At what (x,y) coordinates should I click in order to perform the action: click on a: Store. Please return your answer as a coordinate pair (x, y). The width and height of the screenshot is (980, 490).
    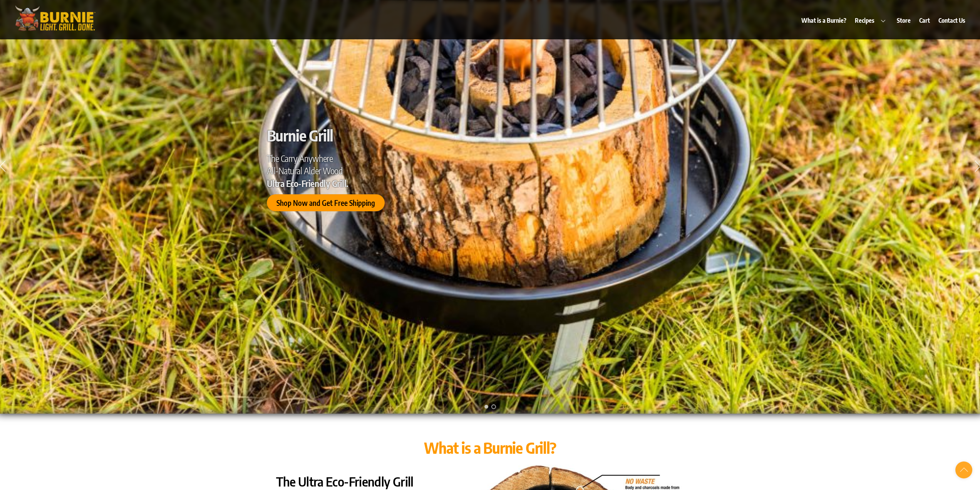
    Looking at the image, I should click on (903, 20).